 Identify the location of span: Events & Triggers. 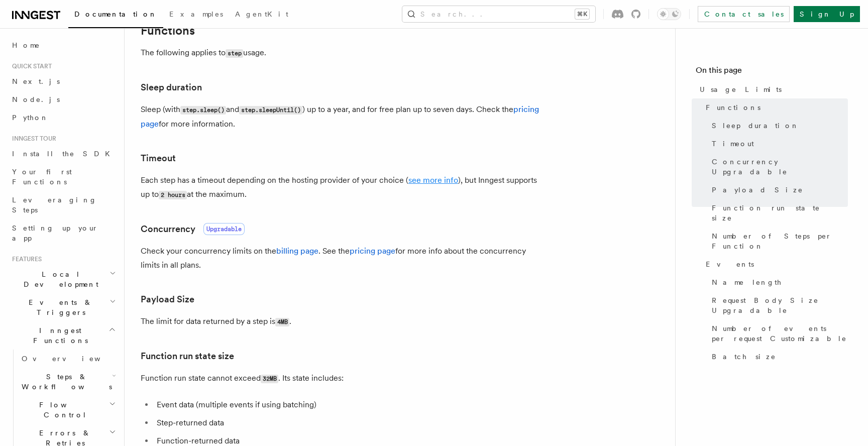
(59, 308).